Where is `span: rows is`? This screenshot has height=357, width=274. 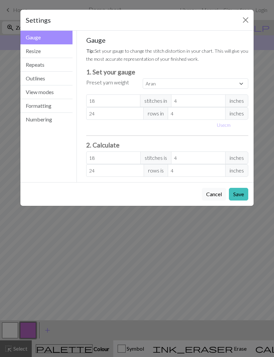
span: rows is is located at coordinates (155, 170).